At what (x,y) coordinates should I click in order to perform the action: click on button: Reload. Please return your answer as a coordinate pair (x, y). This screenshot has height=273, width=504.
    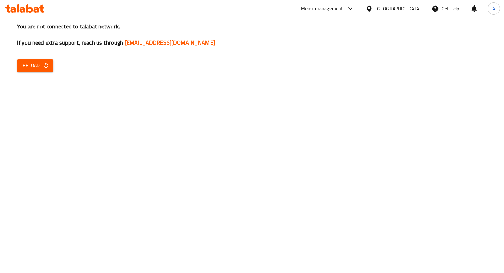
    Looking at the image, I should click on (35, 65).